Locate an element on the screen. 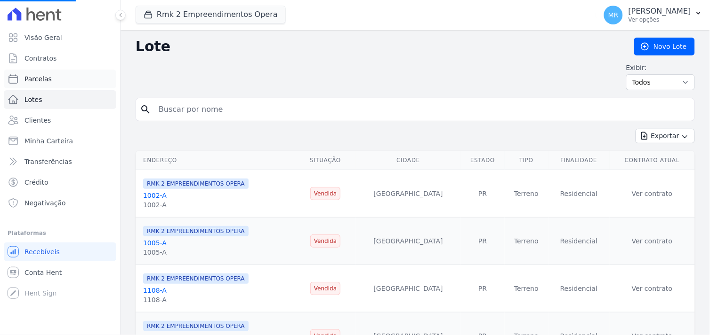  th: Tipo is located at coordinates (526, 160).